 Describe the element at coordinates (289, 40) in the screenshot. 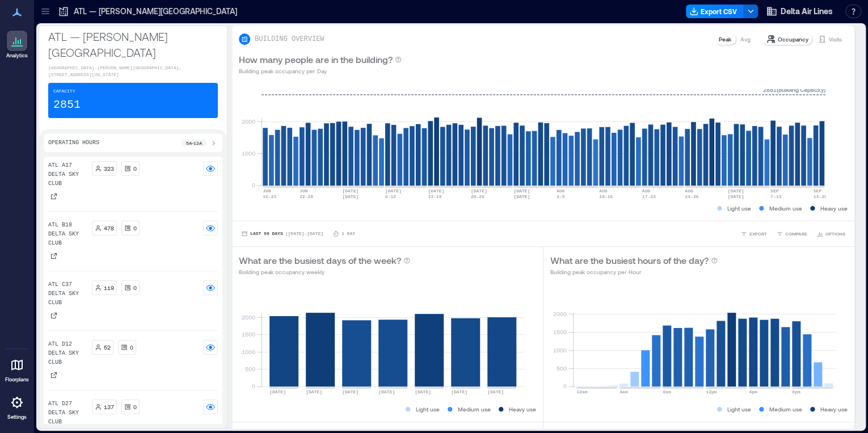

I see `p: BUILDING OVERVIEW` at that location.